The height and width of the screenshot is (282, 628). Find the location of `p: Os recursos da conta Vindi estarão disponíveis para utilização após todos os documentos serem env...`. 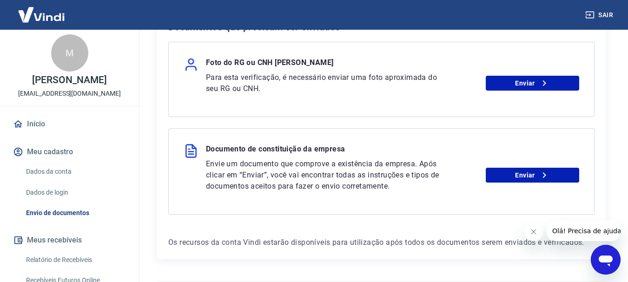

p: Os recursos da conta Vindi estarão disponíveis para utilização após todos os documentos serem env... is located at coordinates (381, 243).